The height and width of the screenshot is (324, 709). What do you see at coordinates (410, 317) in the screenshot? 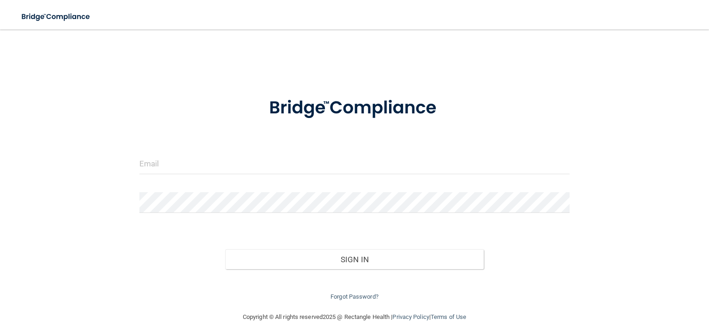
I see `a: Privacy Policy` at bounding box center [410, 317].